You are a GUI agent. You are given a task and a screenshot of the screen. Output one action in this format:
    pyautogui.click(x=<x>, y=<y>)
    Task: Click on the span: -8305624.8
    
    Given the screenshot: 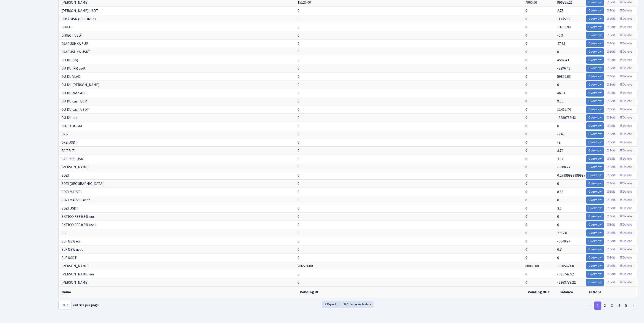 What is the action you would take?
    pyautogui.click(x=565, y=266)
    